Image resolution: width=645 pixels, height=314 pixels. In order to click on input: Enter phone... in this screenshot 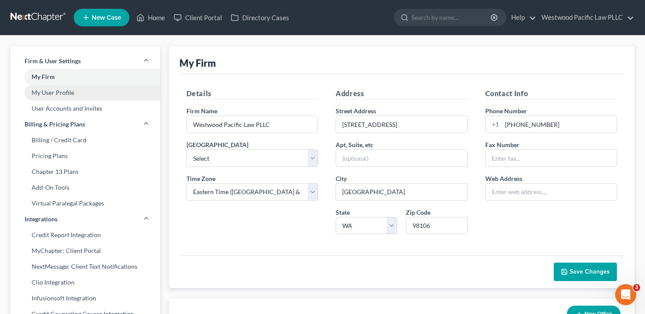, I will do `click(560, 124)`.